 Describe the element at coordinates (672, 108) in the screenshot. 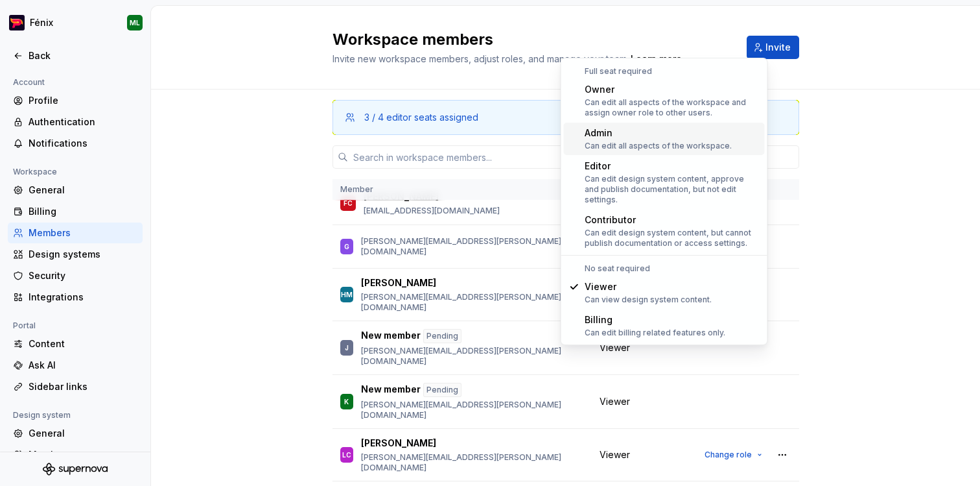

I see `div: Can edit all aspects of the workspace and assign owner role to other users.` at that location.